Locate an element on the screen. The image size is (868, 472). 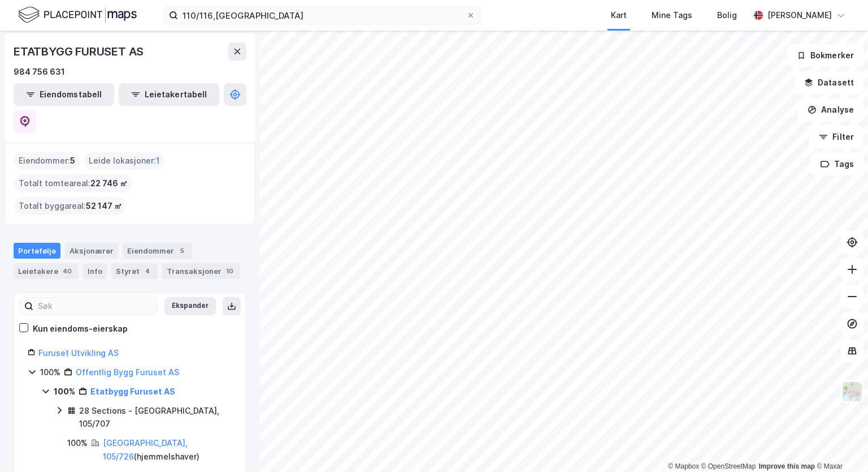
button: Leietakertabell is located at coordinates (169, 94).